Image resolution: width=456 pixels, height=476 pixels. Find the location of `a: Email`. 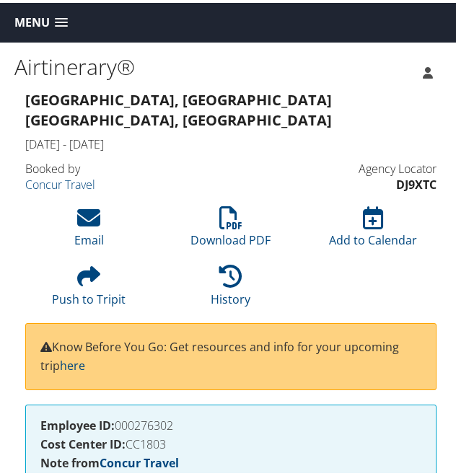

a: Email is located at coordinates (89, 229).